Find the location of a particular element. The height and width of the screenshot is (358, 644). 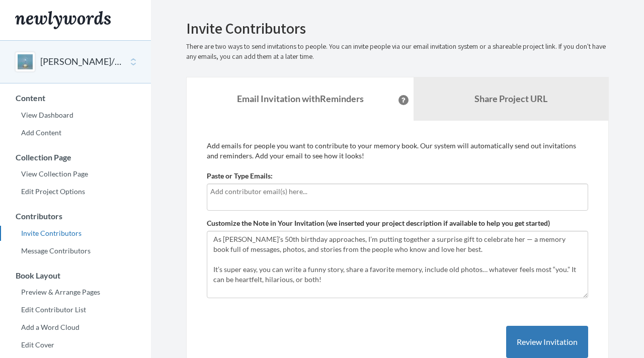

h3: Collection Page is located at coordinates (76, 157).